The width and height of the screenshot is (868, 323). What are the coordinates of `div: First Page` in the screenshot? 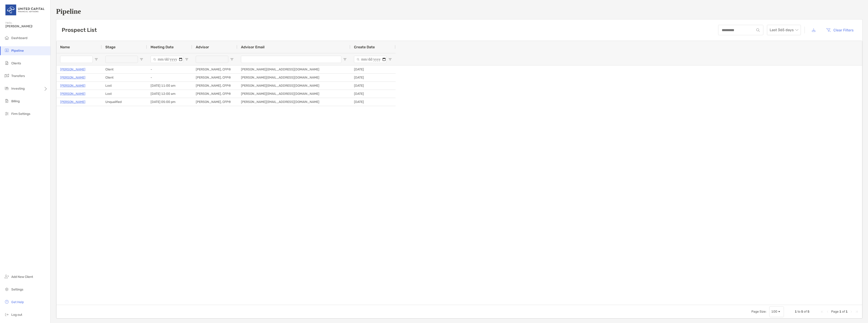 It's located at (822, 312).